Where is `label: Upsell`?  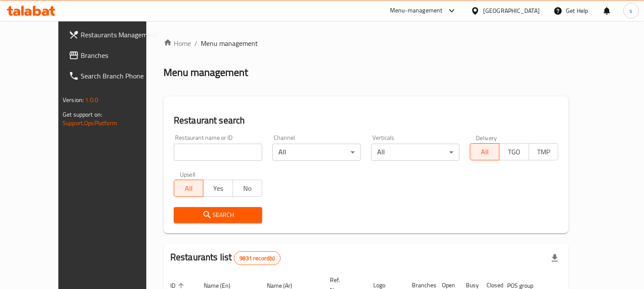 label: Upsell is located at coordinates (188, 174).